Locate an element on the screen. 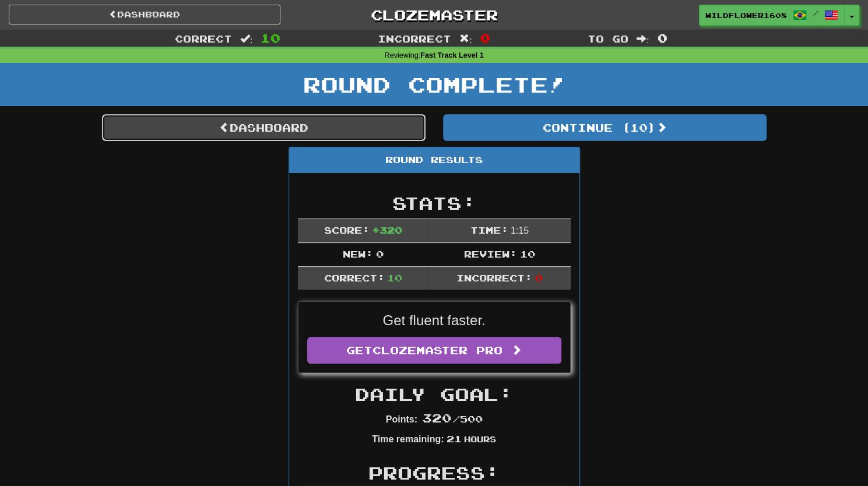 The height and width of the screenshot is (486, 868). span: Incorrect: is located at coordinates (494, 277).